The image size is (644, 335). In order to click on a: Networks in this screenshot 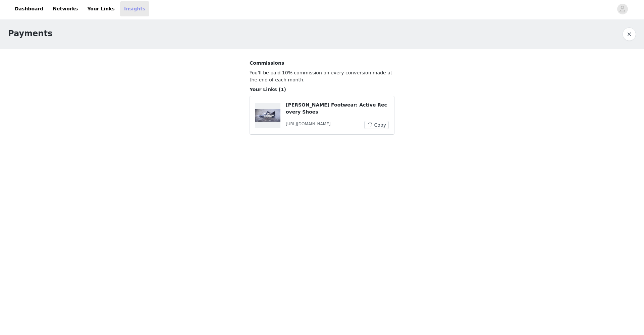, I will do `click(65, 9)`.